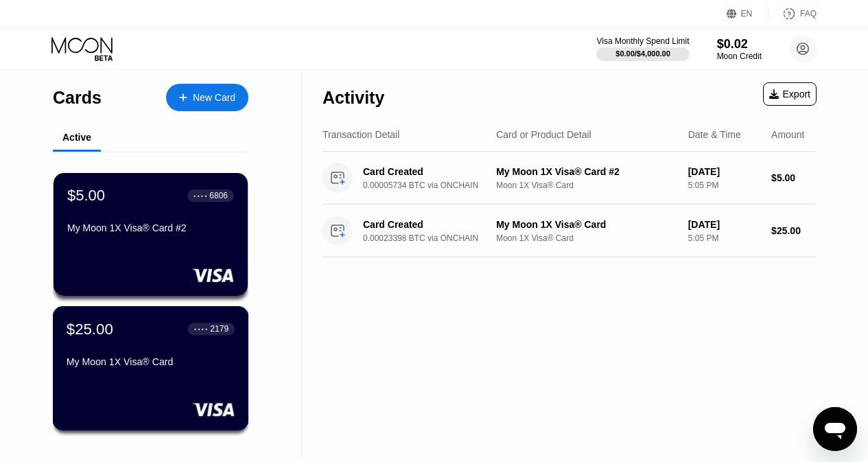 The height and width of the screenshot is (462, 868). What do you see at coordinates (219, 328) in the screenshot?
I see `div: 2179` at bounding box center [219, 328].